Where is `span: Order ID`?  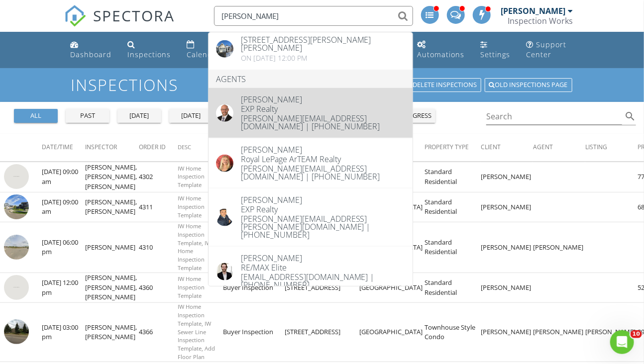 span: Order ID is located at coordinates (152, 147).